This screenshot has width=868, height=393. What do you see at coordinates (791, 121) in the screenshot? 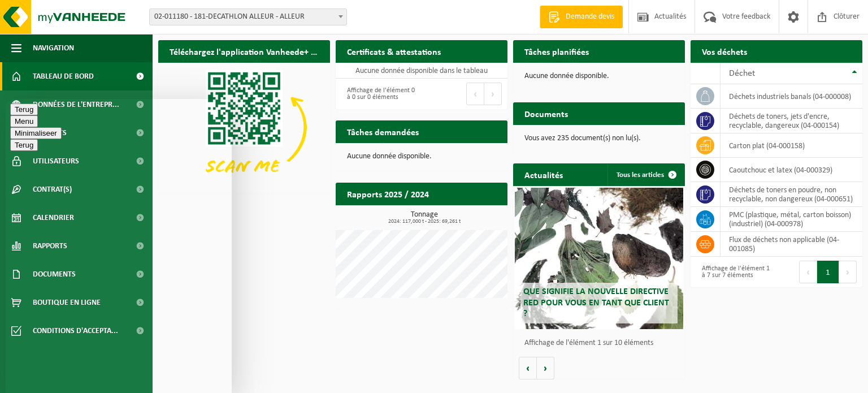
I see `td: déchets de toners, jets d'encre, recyclable, dangereux (04-000154)` at bounding box center [791, 121].